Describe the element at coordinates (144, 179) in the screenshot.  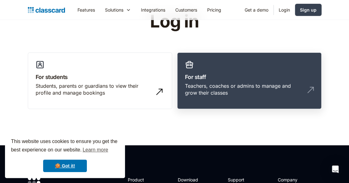
I see `h2: Product` at that location.